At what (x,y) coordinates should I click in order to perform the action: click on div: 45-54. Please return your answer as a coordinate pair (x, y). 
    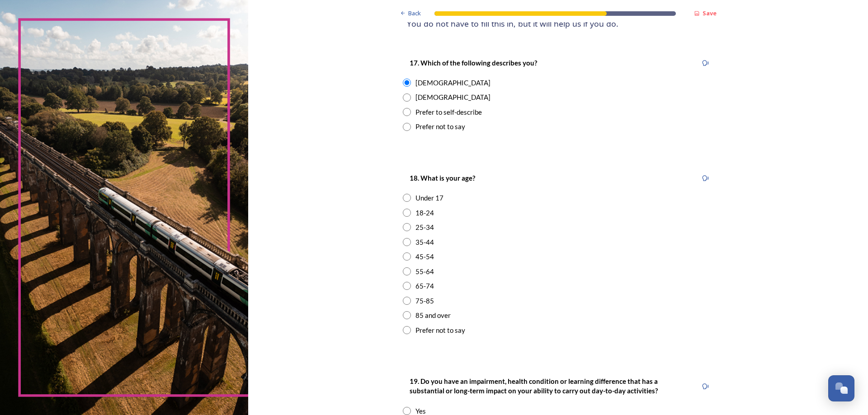
    Looking at the image, I should click on (425, 257).